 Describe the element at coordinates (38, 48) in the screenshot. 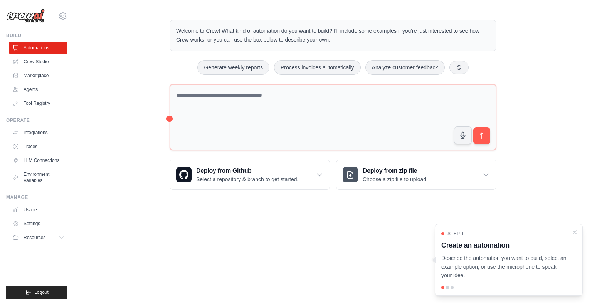

I see `a: Automations` at that location.